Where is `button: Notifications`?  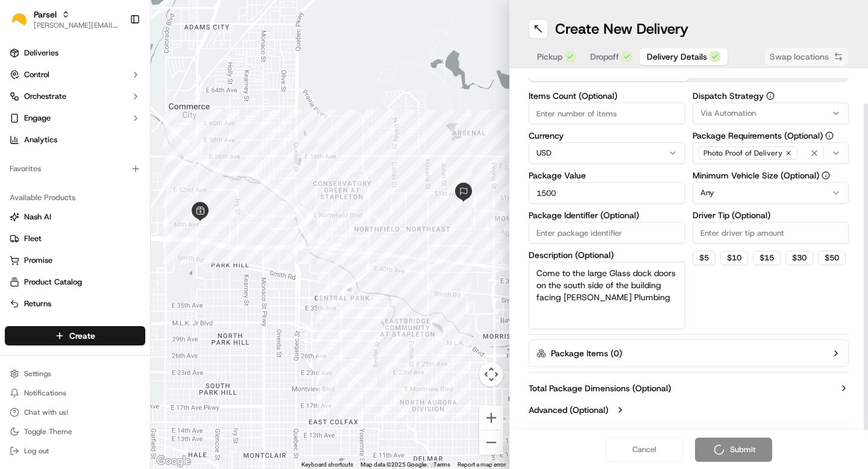
button: Notifications is located at coordinates (75, 393).